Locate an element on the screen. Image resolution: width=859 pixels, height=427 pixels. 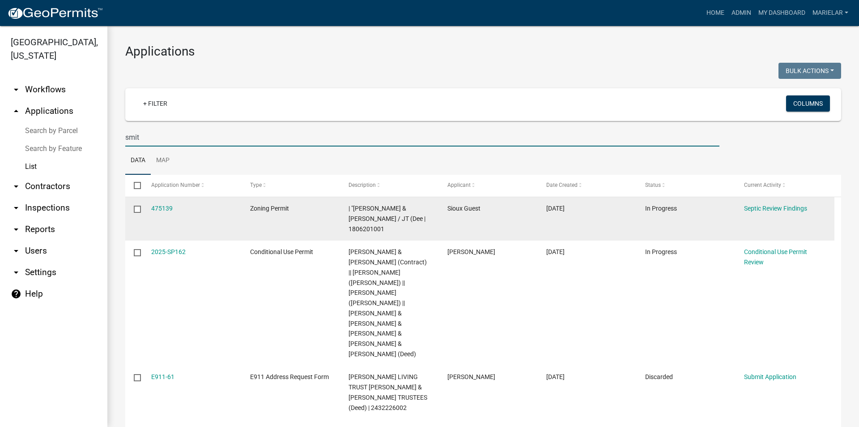
datatable-header-cell: Application Number is located at coordinates (192, 185).